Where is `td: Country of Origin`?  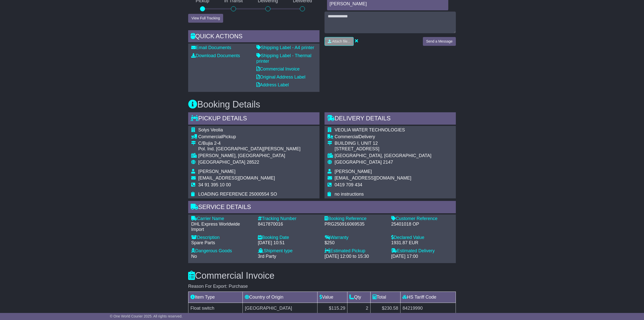 td: Country of Origin is located at coordinates (280, 297).